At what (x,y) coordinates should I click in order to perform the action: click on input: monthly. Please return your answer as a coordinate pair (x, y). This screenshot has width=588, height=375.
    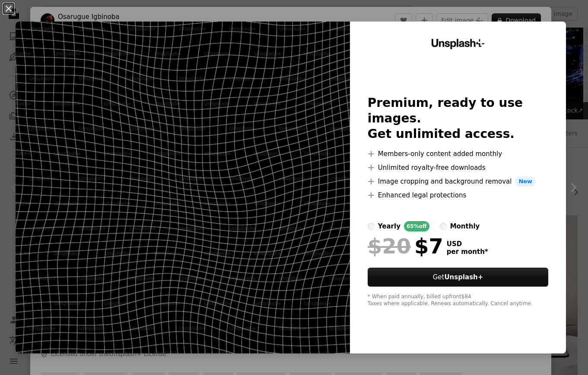
    Looking at the image, I should click on (443, 226).